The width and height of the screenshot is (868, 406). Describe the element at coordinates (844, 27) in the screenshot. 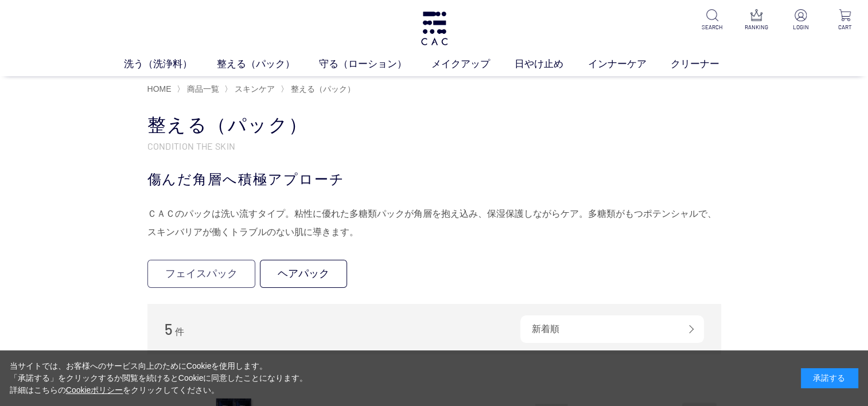

I see `p: CART` at that location.